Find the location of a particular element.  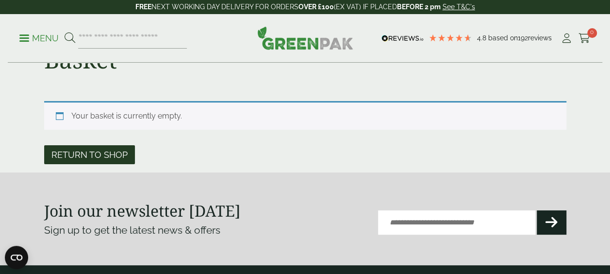

span: reviews is located at coordinates (539, 38).